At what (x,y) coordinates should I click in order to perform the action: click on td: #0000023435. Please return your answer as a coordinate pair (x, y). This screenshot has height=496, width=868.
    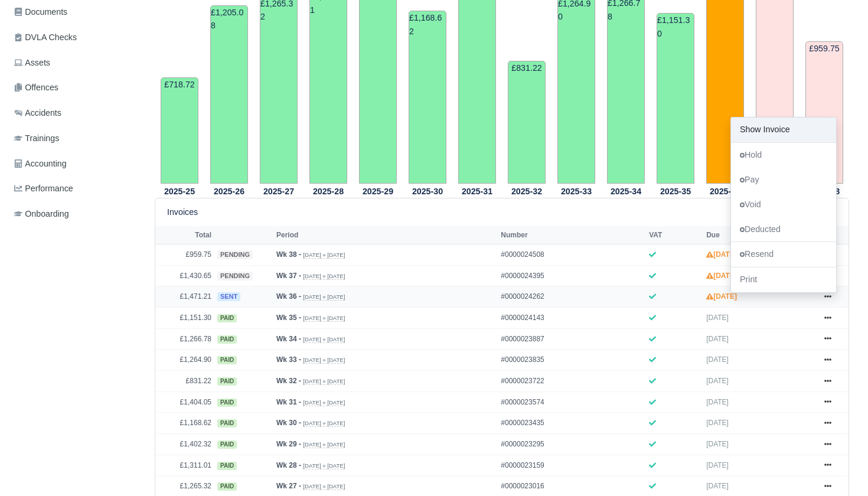
    Looking at the image, I should click on (572, 424).